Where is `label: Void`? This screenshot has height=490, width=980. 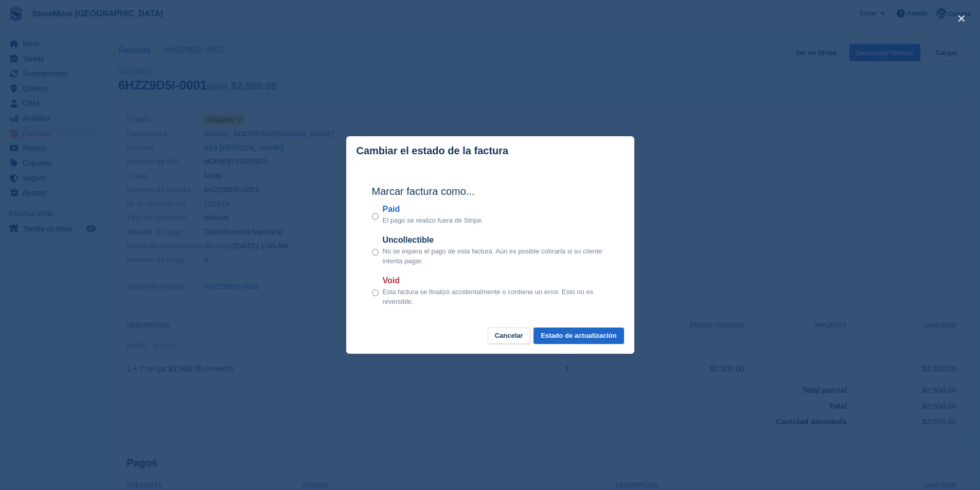 label: Void is located at coordinates (495, 281).